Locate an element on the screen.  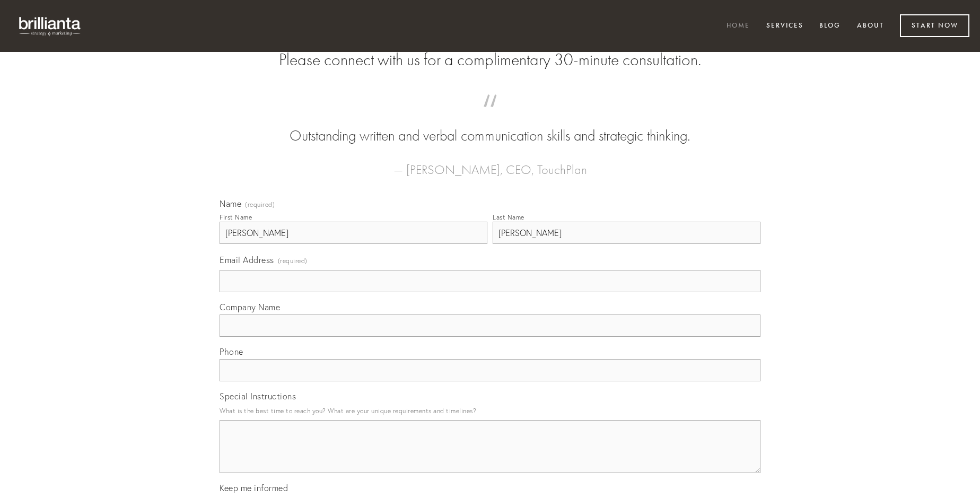
blockquote: Outstanding written and verbal communication skills and strategic thinking. is located at coordinates (490, 125).